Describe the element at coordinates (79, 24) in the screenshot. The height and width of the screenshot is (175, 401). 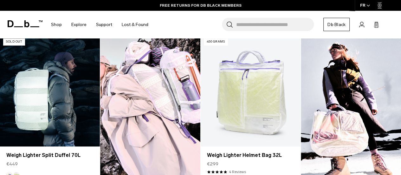
I see `a: Explore` at that location.